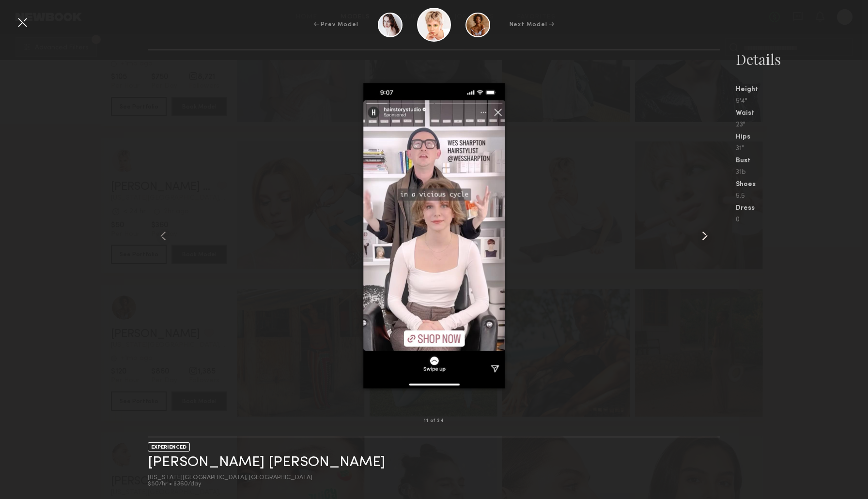 The height and width of the screenshot is (499, 868). Describe the element at coordinates (532, 24) in the screenshot. I see `div: Next Model →` at that location.